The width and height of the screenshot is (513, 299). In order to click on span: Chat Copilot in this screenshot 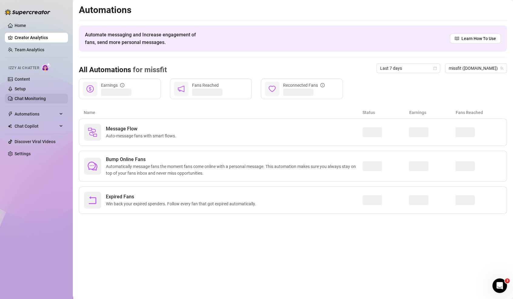, I will do `click(36, 126)`.